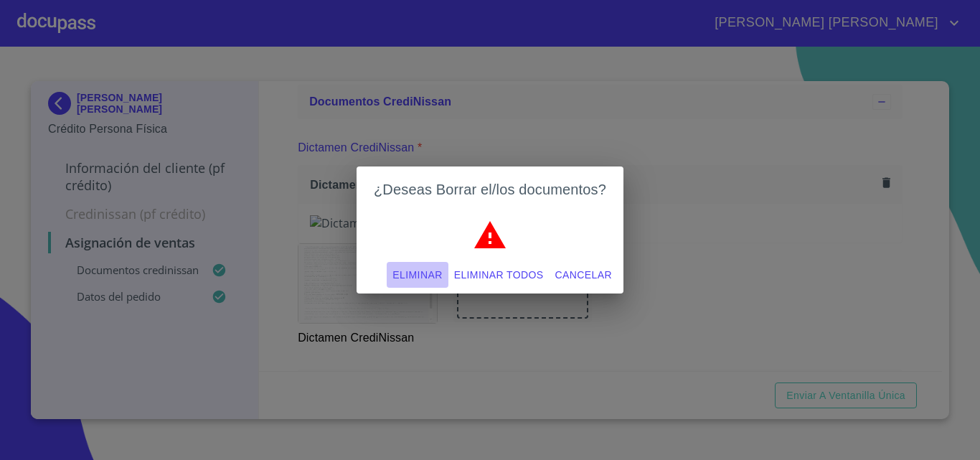  What do you see at coordinates (417, 275) in the screenshot?
I see `span: Eliminar` at bounding box center [417, 275].